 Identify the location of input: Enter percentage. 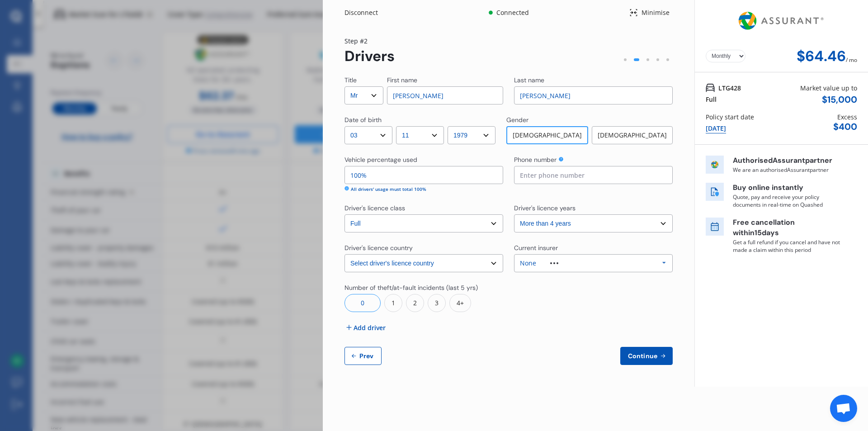
(424, 175).